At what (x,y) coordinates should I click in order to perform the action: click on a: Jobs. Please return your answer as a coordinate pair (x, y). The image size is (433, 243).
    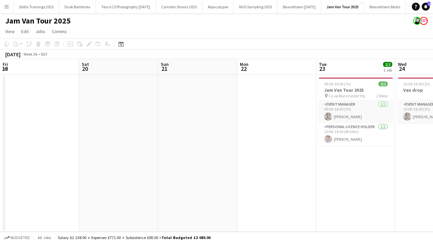
    Looking at the image, I should click on (40, 31).